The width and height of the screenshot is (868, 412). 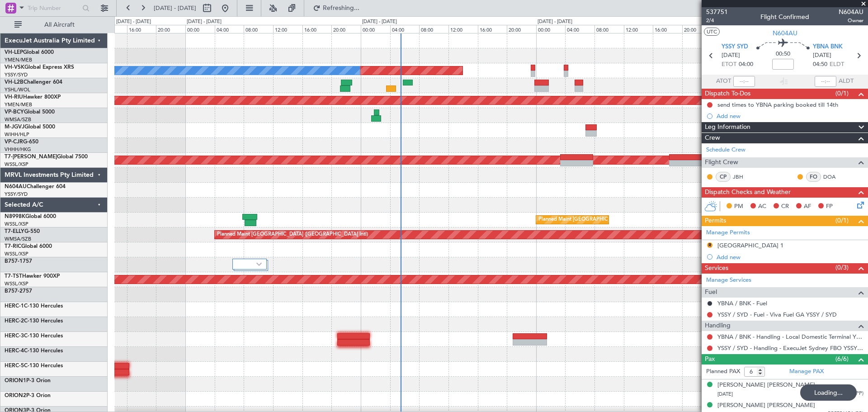 I want to click on a: B757-1757, so click(x=18, y=261).